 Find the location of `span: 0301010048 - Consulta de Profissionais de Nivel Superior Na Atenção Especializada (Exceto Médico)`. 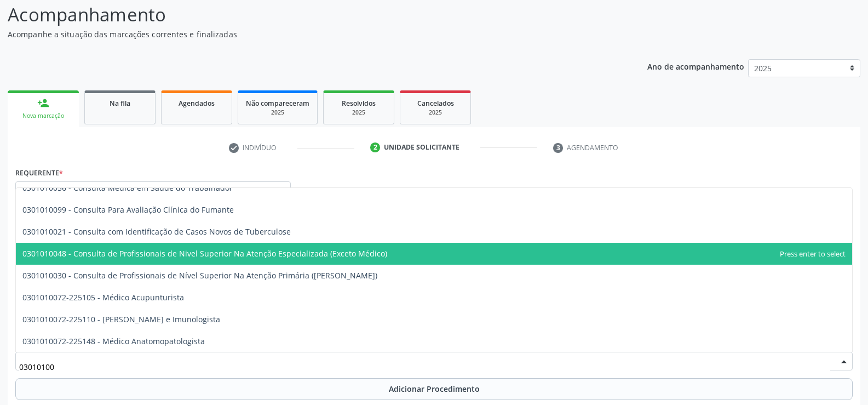

span: 0301010048 - Consulta de Profissionais de Nivel Superior Na Atenção Especializada (Exceto Médico) is located at coordinates (205, 253).